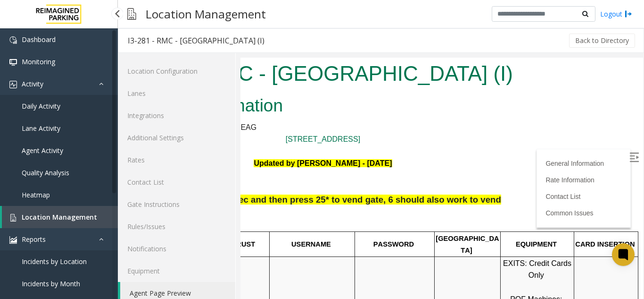  I want to click on h3: Location Management, so click(205, 13).